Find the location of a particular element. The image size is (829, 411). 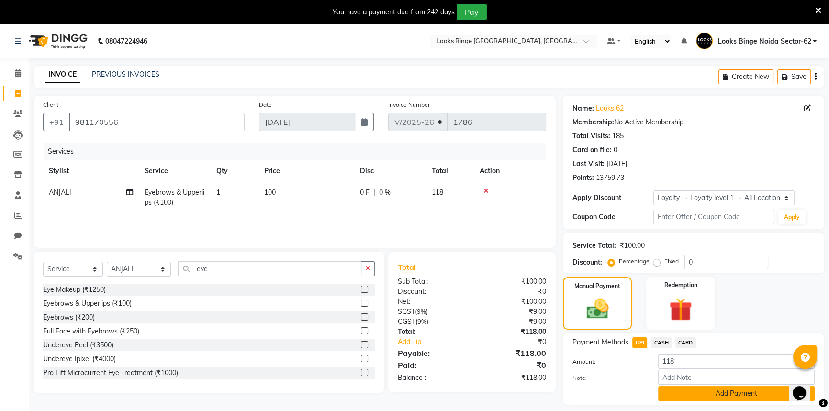

span: Payment Methods is located at coordinates (601, 342).